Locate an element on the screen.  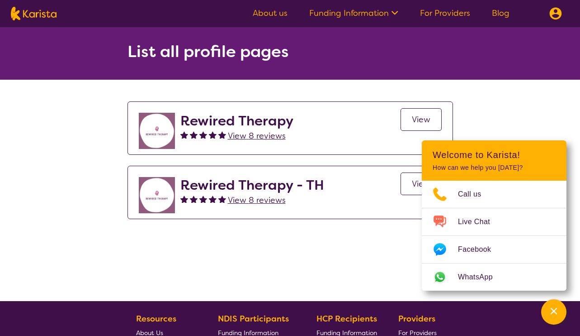
b: Resources is located at coordinates (156, 318).